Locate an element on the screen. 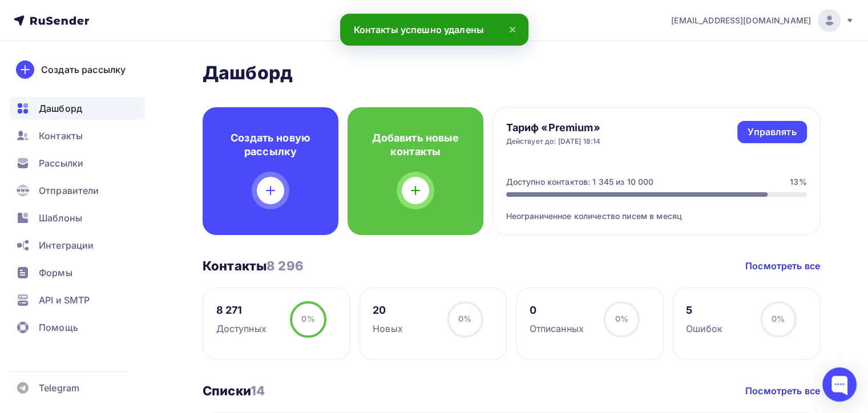 Image resolution: width=868 pixels, height=413 pixels. div: Отписанных is located at coordinates (556, 328).